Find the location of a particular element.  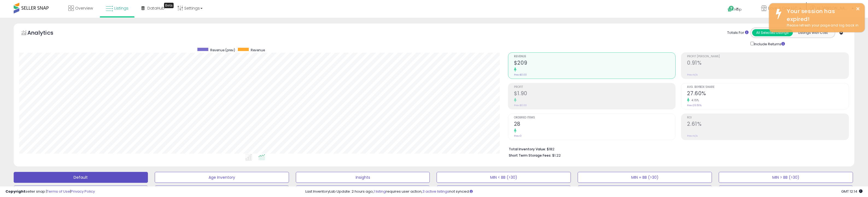

a: 3 active listings is located at coordinates (436, 192).